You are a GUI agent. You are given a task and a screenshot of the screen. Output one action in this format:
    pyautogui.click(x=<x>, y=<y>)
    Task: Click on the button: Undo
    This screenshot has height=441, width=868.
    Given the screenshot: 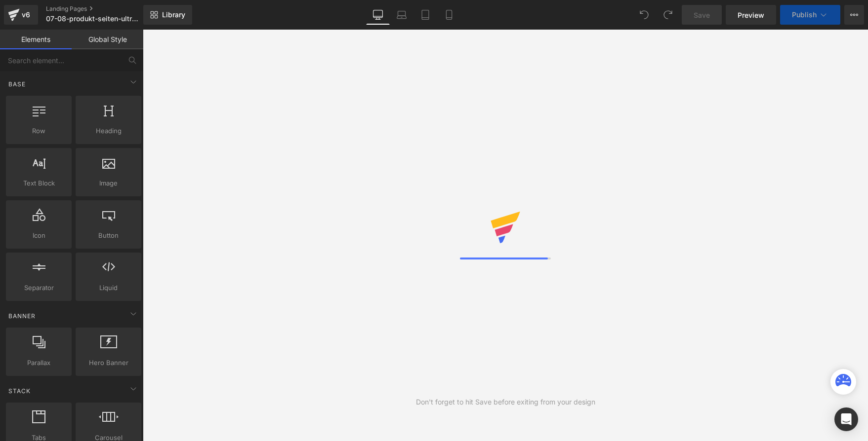 What is the action you would take?
    pyautogui.click(x=644, y=15)
    